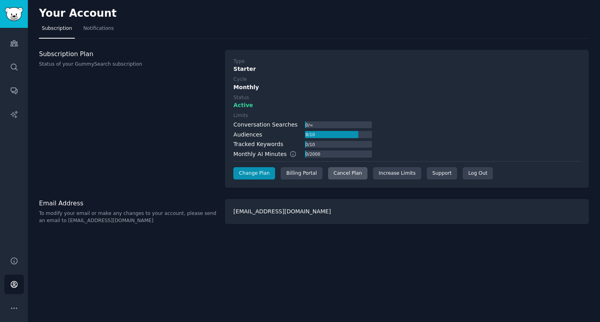 This screenshot has width=600, height=322. Describe the element at coordinates (239, 62) in the screenshot. I see `div: Type` at that location.